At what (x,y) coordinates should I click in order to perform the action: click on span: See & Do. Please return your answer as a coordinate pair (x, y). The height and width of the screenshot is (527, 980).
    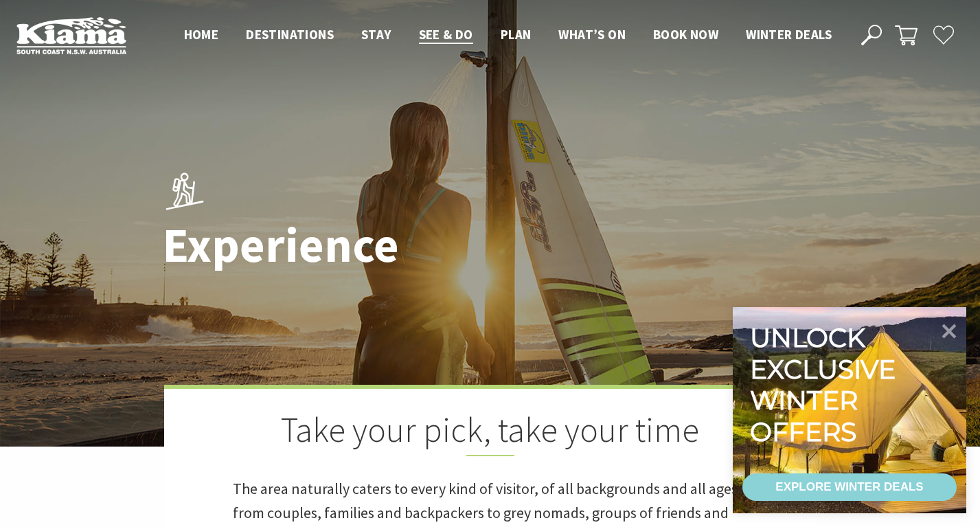
    Looking at the image, I should click on (446, 34).